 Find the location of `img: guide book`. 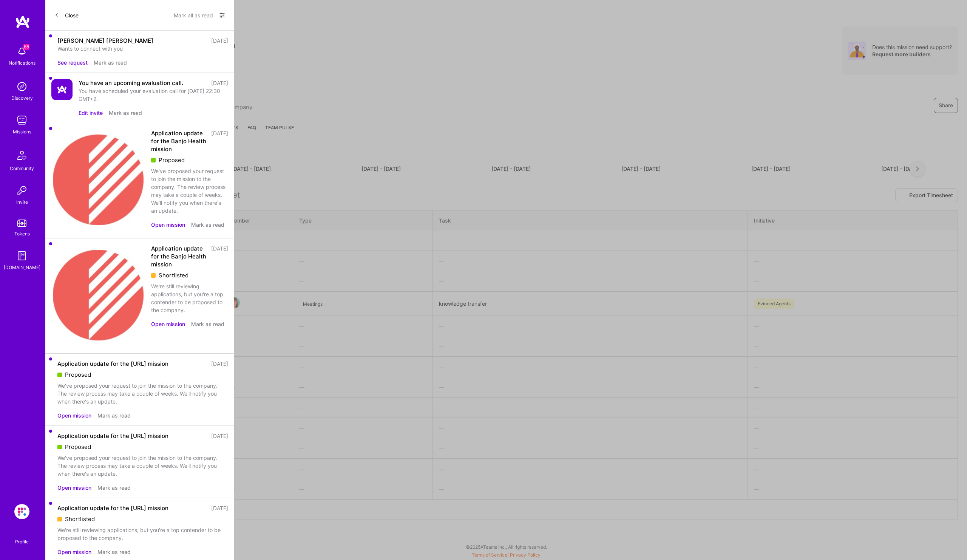

img: guide book is located at coordinates (22, 256).